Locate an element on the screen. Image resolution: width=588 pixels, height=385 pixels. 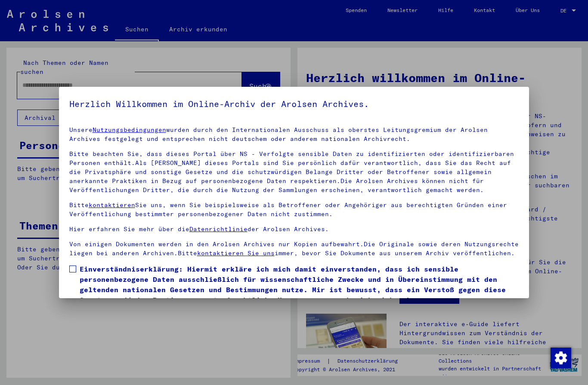
p: Hier erfahren Sie mehr über die der Arolsen Archives. is located at coordinates (294, 229).